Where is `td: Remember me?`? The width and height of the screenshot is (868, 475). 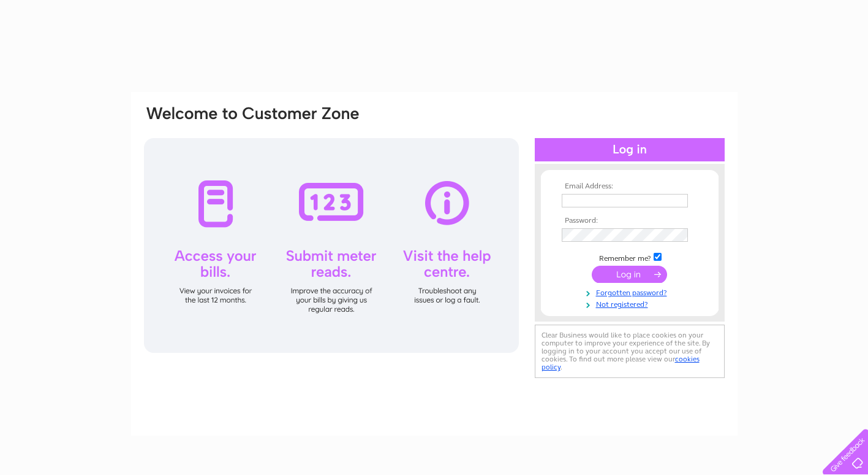 td: Remember me? is located at coordinates (630, 256).